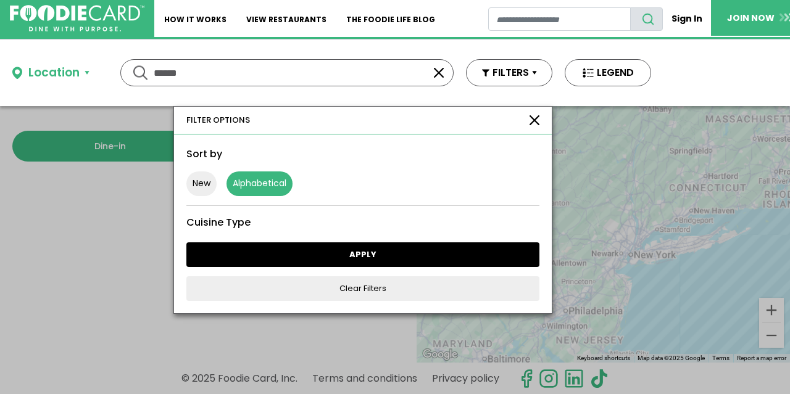 The width and height of the screenshot is (790, 394). What do you see at coordinates (363, 154) in the screenshot?
I see `div: Sort by` at bounding box center [363, 154].